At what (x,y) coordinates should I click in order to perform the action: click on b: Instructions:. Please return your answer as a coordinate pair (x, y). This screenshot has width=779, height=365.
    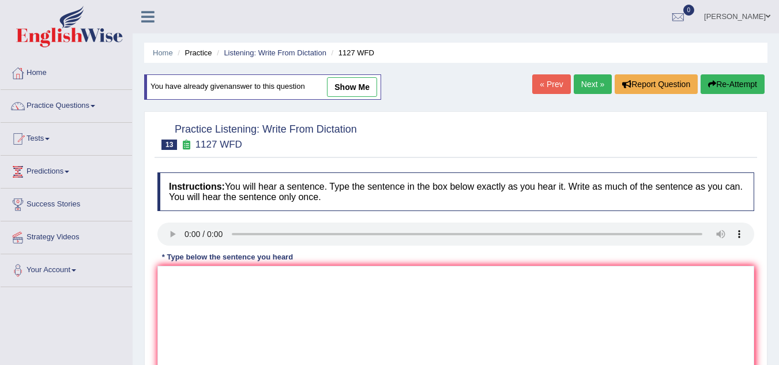
    Looking at the image, I should click on (197, 186).